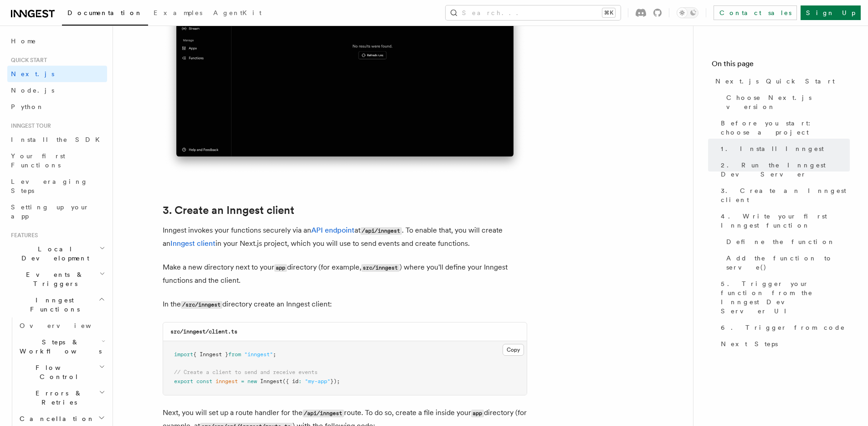 This screenshot has height=426, width=868. Describe the element at coordinates (755, 13) in the screenshot. I see `a: Contact sales` at that location.